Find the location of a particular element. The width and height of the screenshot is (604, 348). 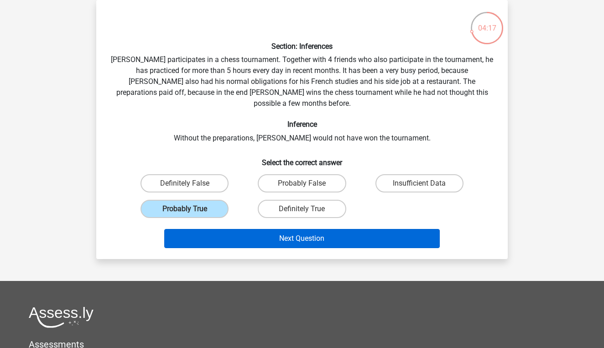

label: Probably False is located at coordinates (301, 183).